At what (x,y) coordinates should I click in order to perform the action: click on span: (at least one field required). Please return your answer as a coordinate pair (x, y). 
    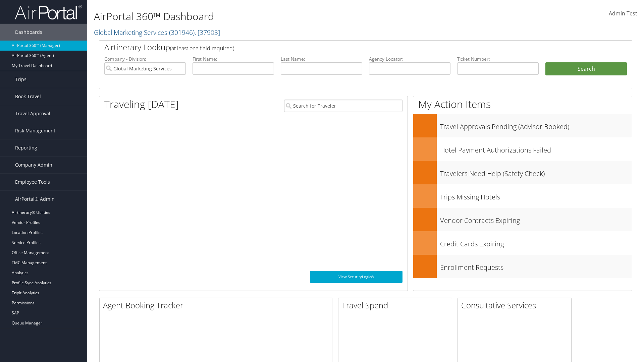
    Looking at the image, I should click on (202, 48).